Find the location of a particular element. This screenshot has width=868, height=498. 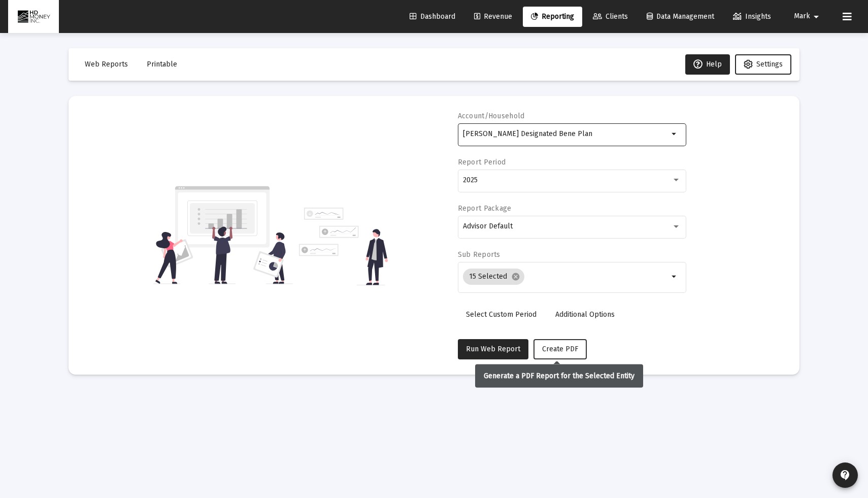

span: Web Reports is located at coordinates (106, 64).